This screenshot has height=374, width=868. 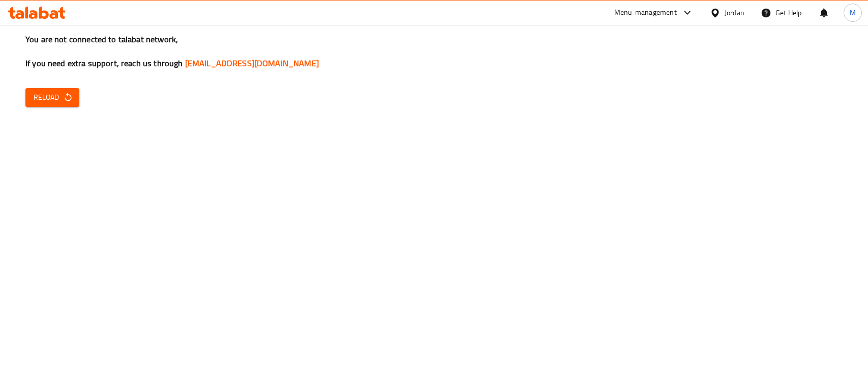 What do you see at coordinates (53, 97) in the screenshot?
I see `button: Reload` at bounding box center [53, 97].